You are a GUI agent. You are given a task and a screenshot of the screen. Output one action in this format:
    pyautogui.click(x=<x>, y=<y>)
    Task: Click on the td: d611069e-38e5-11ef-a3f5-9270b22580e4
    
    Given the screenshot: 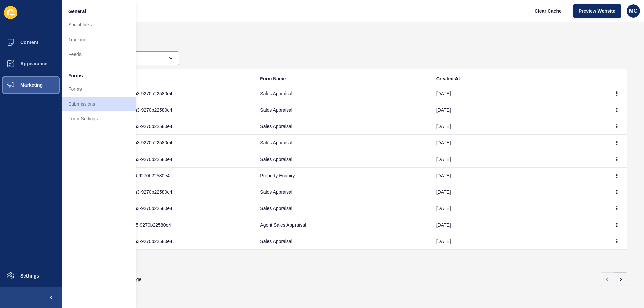 What is the action you would take?
    pyautogui.click(x=166, y=225)
    